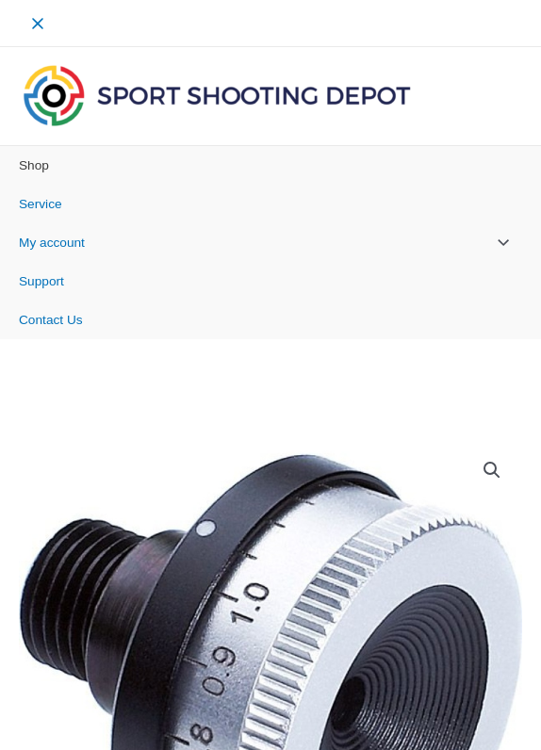 The width and height of the screenshot is (541, 750). I want to click on span: Shop, so click(34, 165).